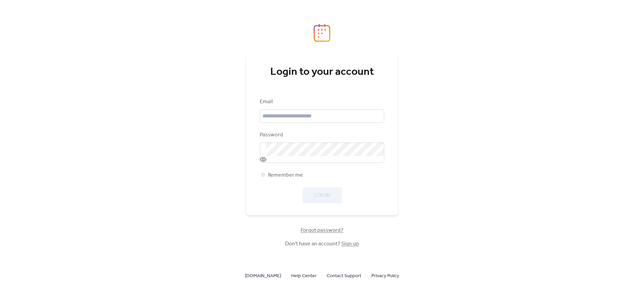  I want to click on span: Don't have an account?, so click(322, 244).